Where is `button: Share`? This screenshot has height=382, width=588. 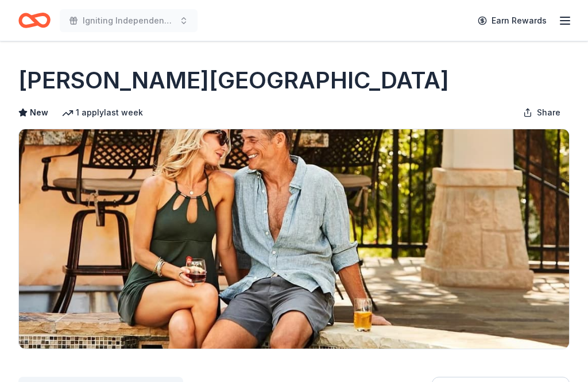
button: Share is located at coordinates (542, 113).